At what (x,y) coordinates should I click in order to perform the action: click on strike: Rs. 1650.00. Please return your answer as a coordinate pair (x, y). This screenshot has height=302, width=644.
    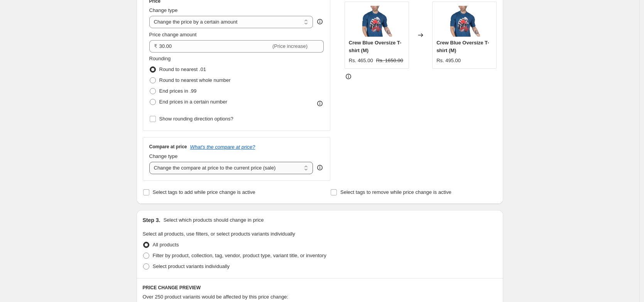
    Looking at the image, I should click on (390, 61).